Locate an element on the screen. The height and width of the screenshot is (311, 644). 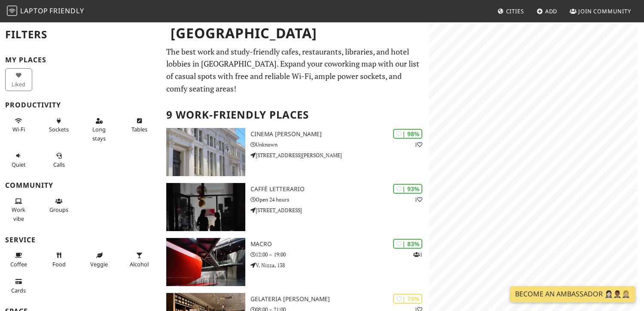
span: Video/audio calls is located at coordinates (59, 165).